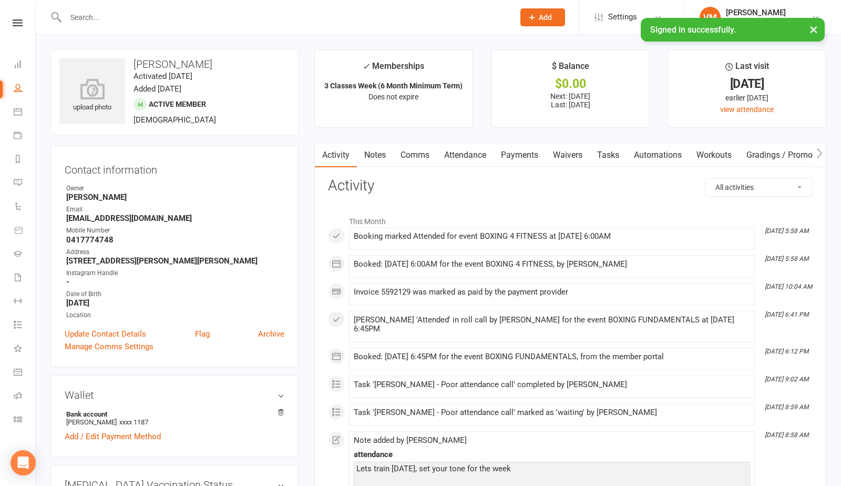  What do you see at coordinates (608, 155) in the screenshot?
I see `a: Tasks` at bounding box center [608, 155].